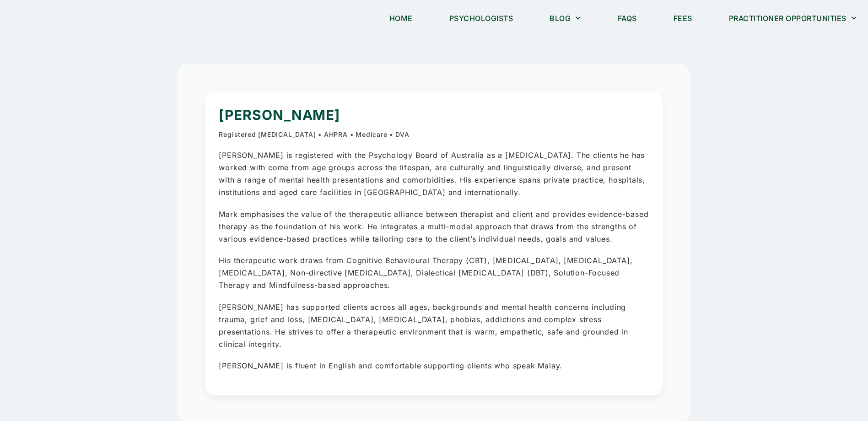 Image resolution: width=868 pixels, height=421 pixels. Describe the element at coordinates (482, 18) in the screenshot. I see `a: Psychologists` at that location.